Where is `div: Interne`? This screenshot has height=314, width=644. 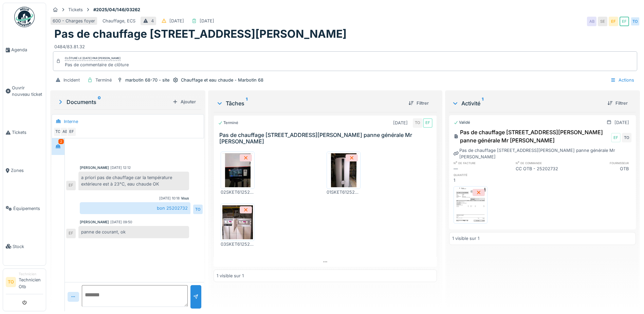 div: Interne is located at coordinates (71, 121).